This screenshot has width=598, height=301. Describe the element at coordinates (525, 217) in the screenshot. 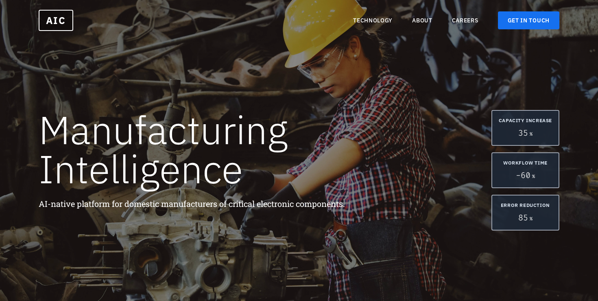

I see `div: 85` at that location.